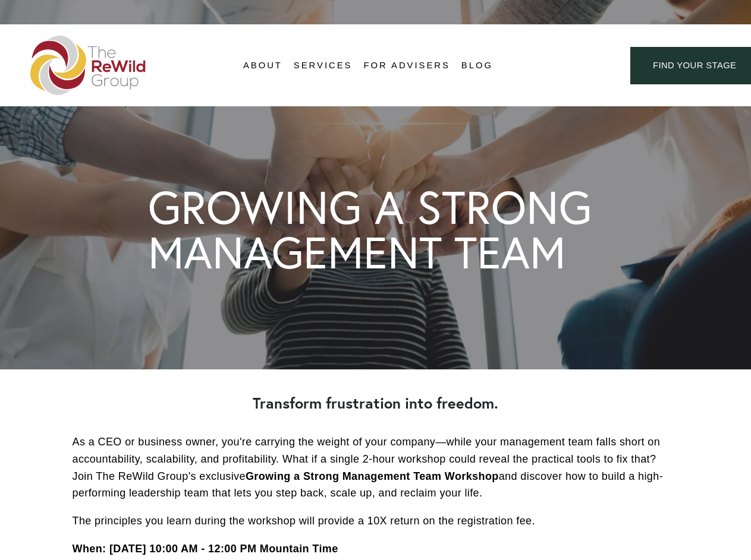  Describe the element at coordinates (375, 403) in the screenshot. I see `strong: Transform frustration into freedom.` at that location.